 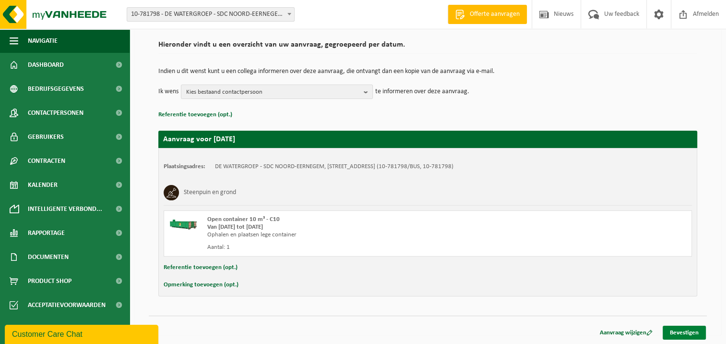 I want to click on div: Customer Care Chat, so click(x=77, y=12).